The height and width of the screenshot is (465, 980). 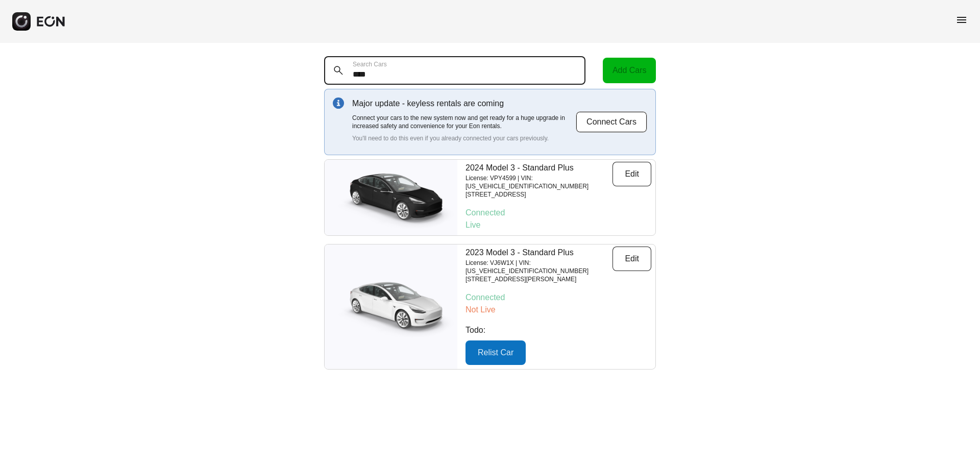 What do you see at coordinates (338, 104) in the screenshot?
I see `img: info` at bounding box center [338, 104].